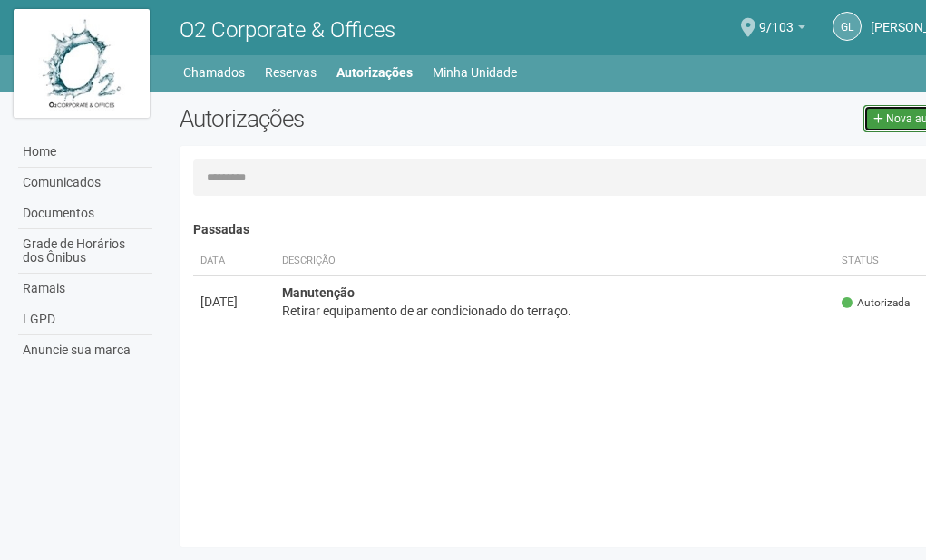 Image resolution: width=926 pixels, height=560 pixels. What do you see at coordinates (86, 153) in the screenshot?
I see `a: Home` at bounding box center [86, 153].